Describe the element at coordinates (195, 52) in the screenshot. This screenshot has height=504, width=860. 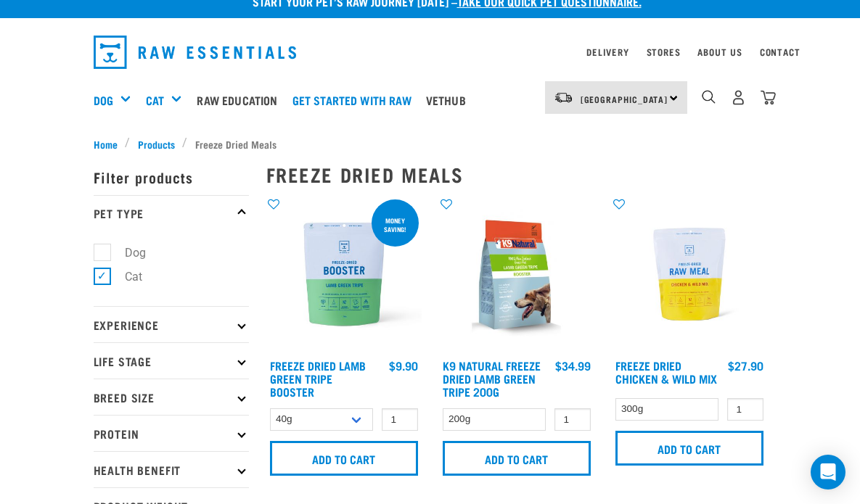
I see `img: Raw Essentials Logo` at that location.